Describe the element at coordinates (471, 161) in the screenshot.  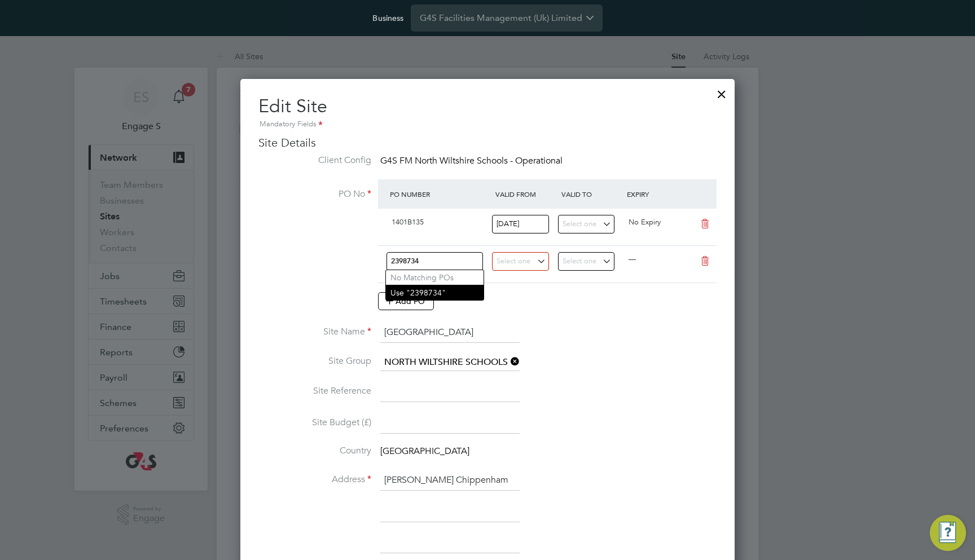
I see `span: G4S FM North Wiltshire Schools - Operational` at that location.